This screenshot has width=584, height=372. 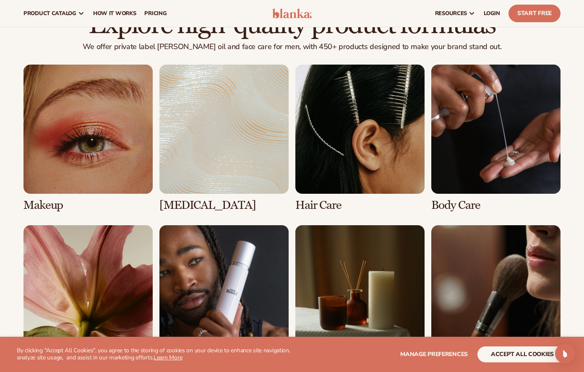 I want to click on div: Open Intercom Messenger, so click(x=565, y=354).